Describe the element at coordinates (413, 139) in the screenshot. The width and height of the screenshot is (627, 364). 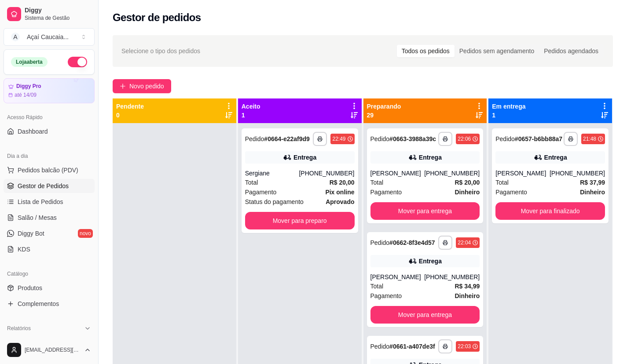
I see `strong: # 0663-3988a39c` at that location.